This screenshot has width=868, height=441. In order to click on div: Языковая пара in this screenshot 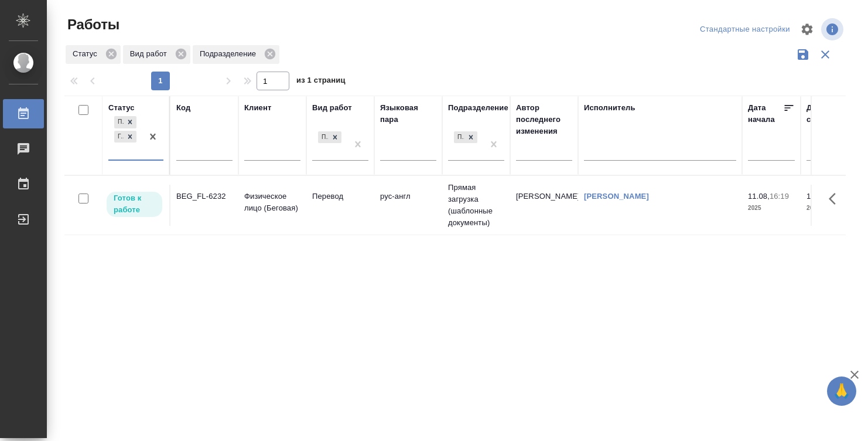, I will do `click(408, 114)`.